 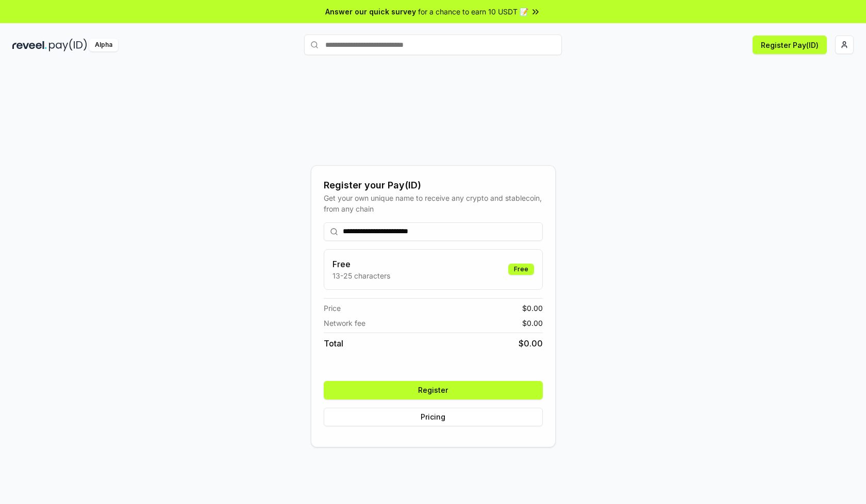 What do you see at coordinates (333, 343) in the screenshot?
I see `span: Total` at bounding box center [333, 343].